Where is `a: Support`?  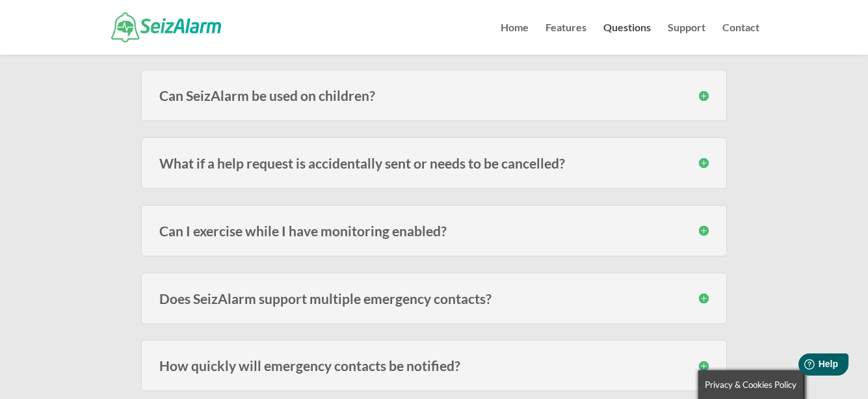 a: Support is located at coordinates (686, 38).